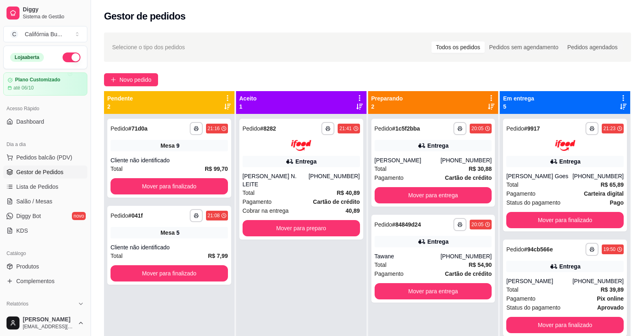  Describe the element at coordinates (30, 121) in the screenshot. I see `span: Dashboard` at that location.